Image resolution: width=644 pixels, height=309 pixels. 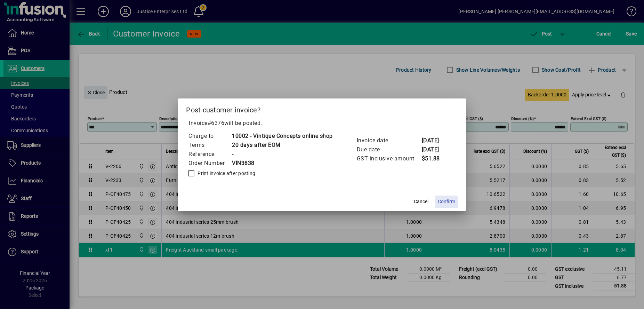 What do you see at coordinates (389, 141) in the screenshot?
I see `td: Invoice date` at bounding box center [389, 141].